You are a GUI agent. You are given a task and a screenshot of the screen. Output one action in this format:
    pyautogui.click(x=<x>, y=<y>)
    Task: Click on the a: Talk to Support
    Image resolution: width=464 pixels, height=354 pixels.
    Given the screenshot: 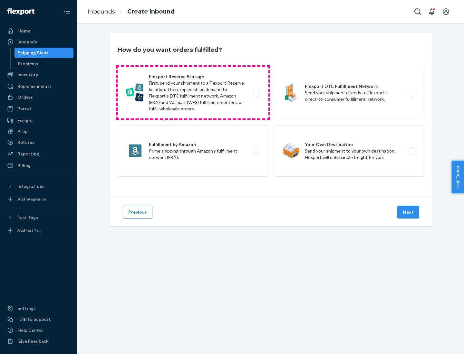 What is the action you would take?
    pyautogui.click(x=39, y=320)
    